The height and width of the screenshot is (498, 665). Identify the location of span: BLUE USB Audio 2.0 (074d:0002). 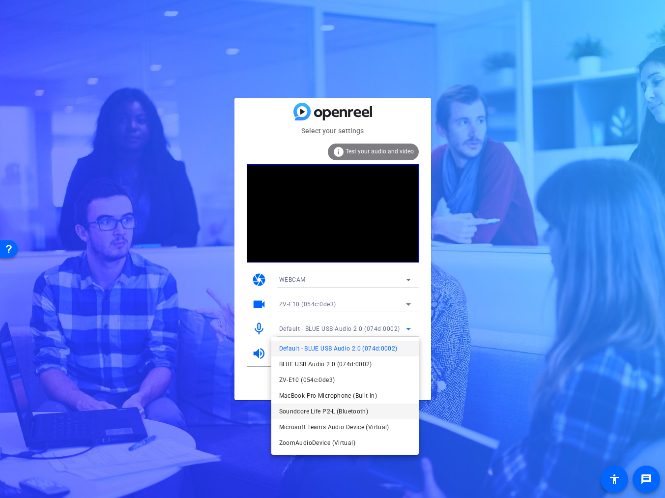
(325, 364).